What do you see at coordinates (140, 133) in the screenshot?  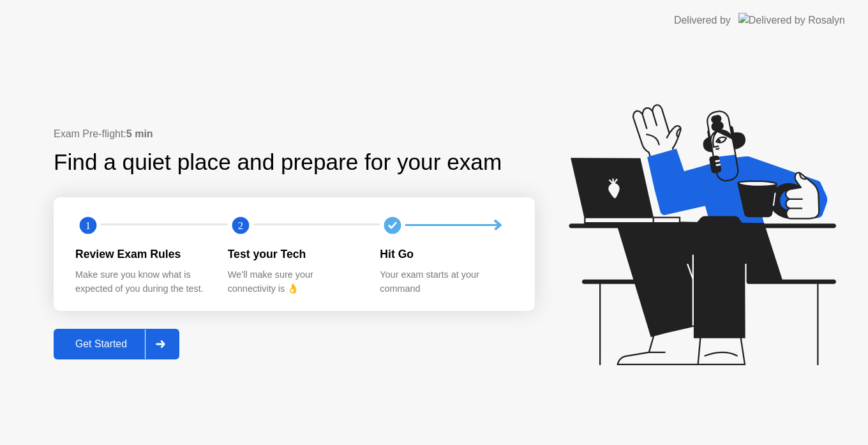 I see `b: 5 min` at bounding box center [140, 133].